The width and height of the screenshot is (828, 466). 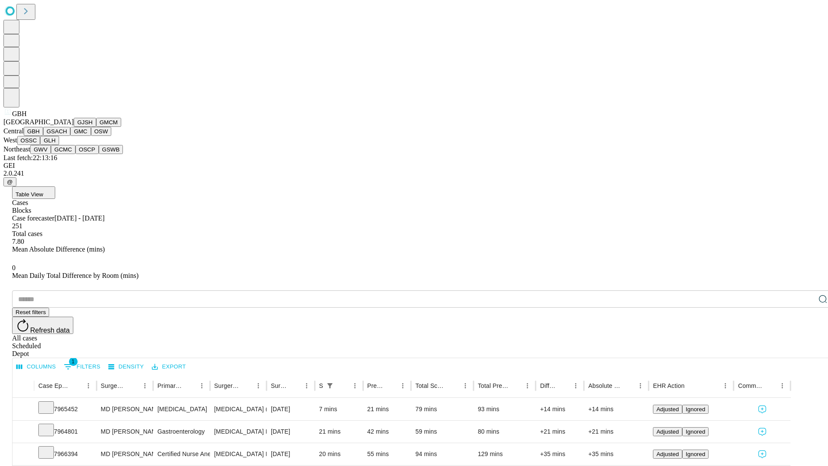 I want to click on span: Mean Daily Total Difference by Room (mins), so click(x=75, y=275).